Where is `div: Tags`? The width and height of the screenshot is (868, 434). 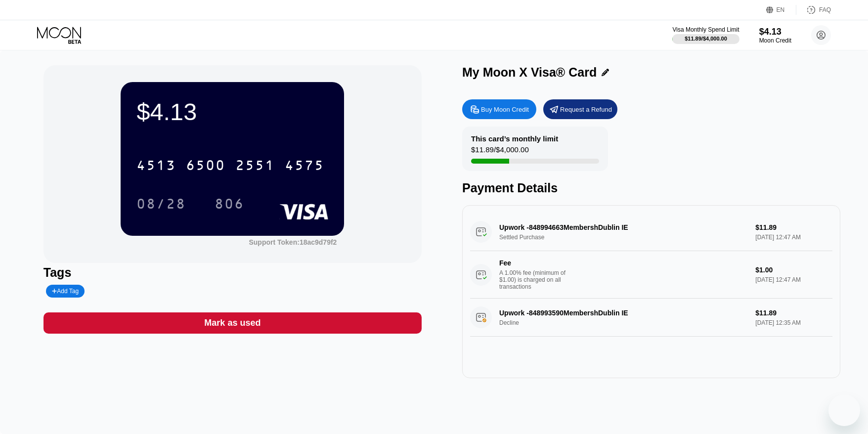
div: Tags is located at coordinates (232, 273).